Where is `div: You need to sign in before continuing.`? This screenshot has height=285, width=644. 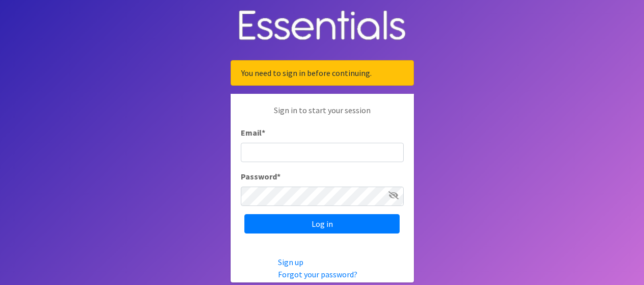 div: You need to sign in before continuing. is located at coordinates (323, 73).